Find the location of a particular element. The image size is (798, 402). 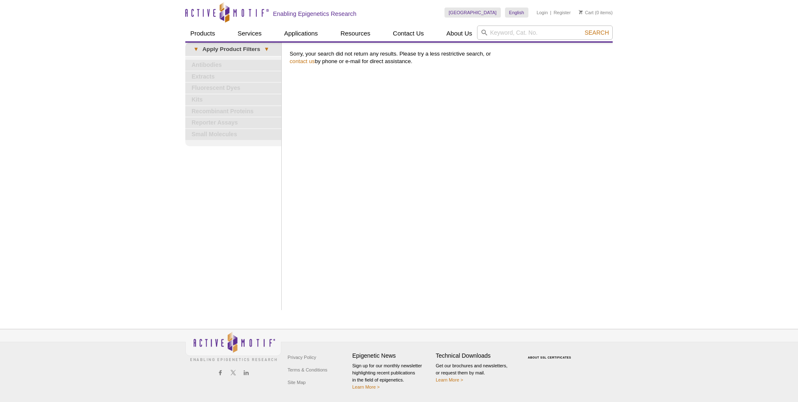

a: ABOUT SSL CERTIFICATES is located at coordinates (550, 357).